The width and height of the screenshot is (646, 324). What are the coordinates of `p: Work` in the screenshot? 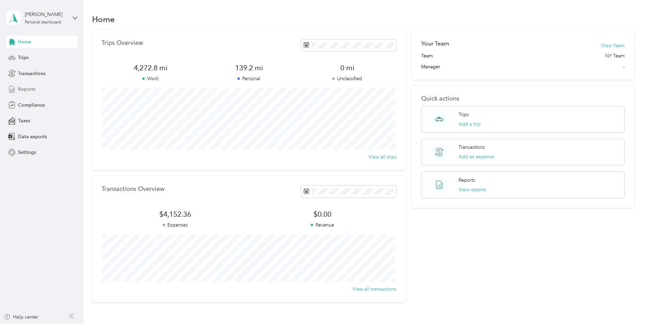 It's located at (150, 78).